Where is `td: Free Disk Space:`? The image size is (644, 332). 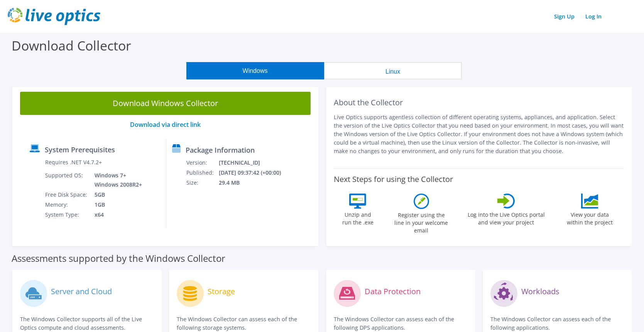 td: Free Disk Space: is located at coordinates (66, 195).